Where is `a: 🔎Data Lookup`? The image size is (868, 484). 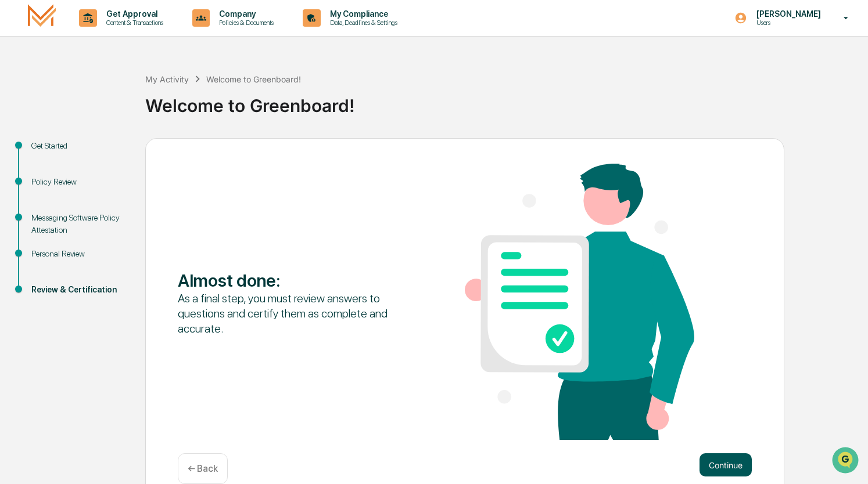 a: 🔎Data Lookup is located at coordinates (43, 174).